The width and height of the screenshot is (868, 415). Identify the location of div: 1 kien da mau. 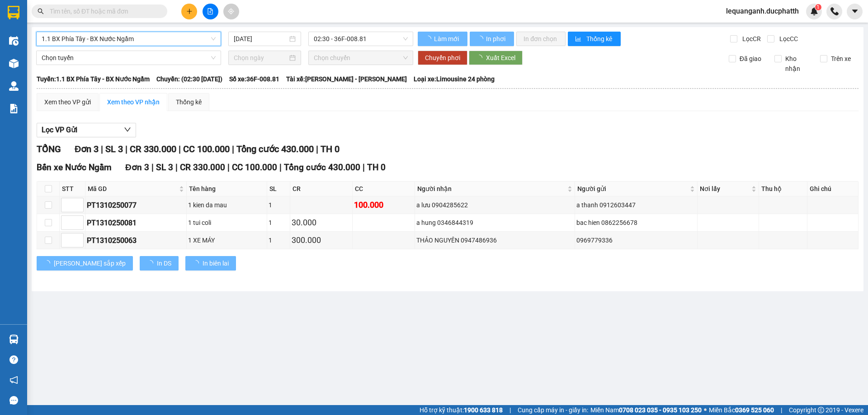
(227, 205).